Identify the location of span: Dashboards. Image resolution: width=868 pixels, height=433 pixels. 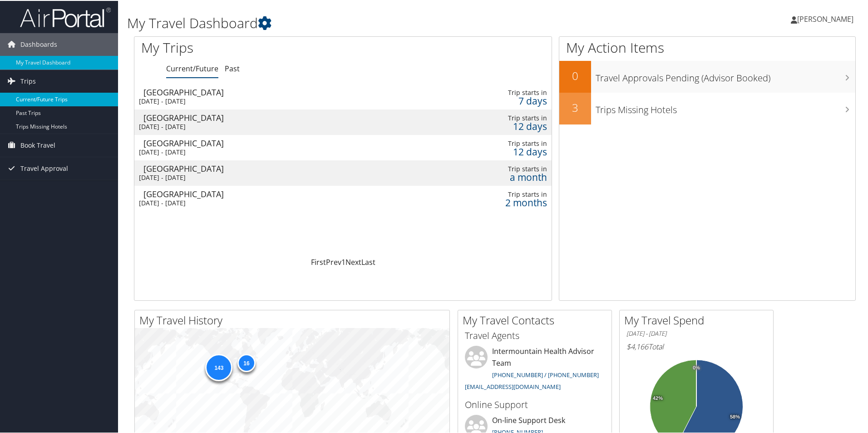
(38, 44).